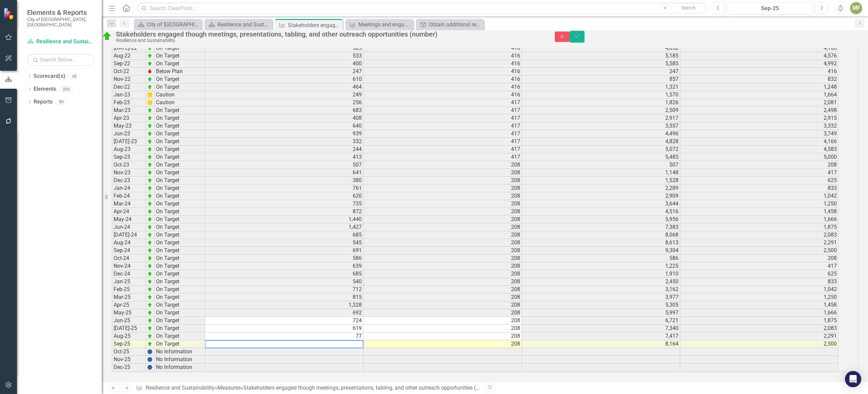 This screenshot has width=868, height=394. I want to click on td: 8,068, so click(600, 235).